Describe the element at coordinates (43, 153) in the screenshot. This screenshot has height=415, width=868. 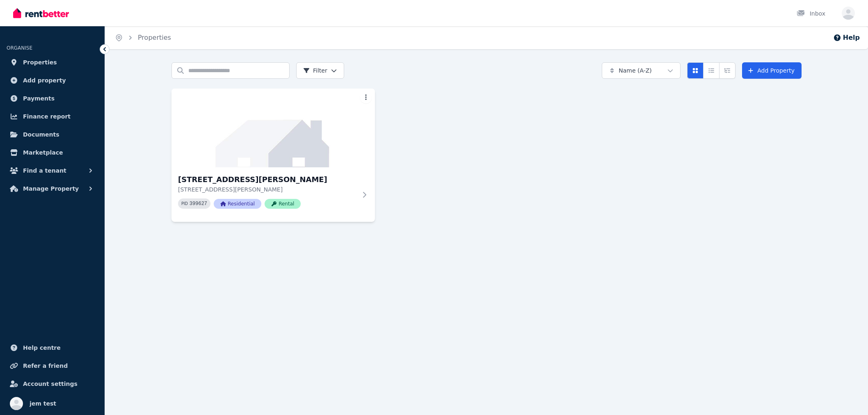
I see `span: Marketplace` at that location.